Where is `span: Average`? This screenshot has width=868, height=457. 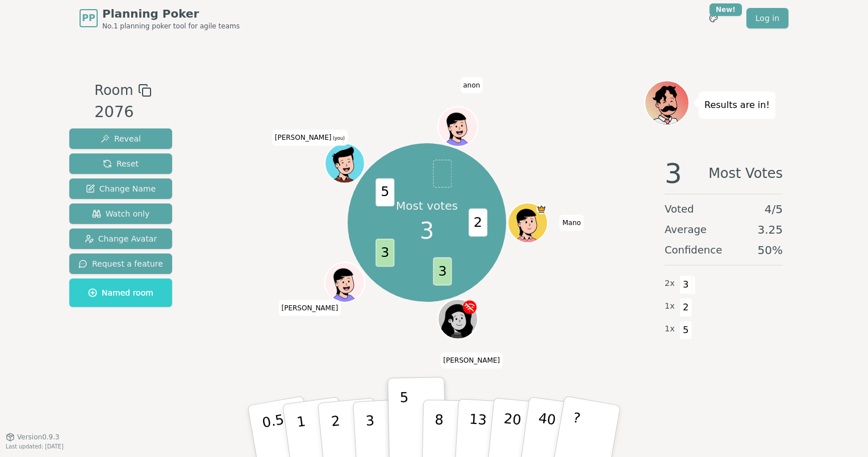
span: Average is located at coordinates (685, 229).